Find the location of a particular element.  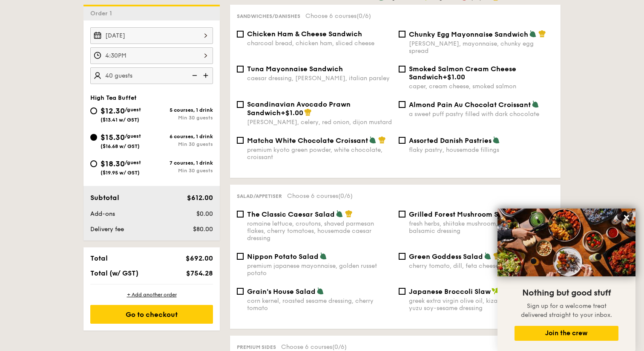

div: 6 courses, 1 drink is located at coordinates (182, 137).